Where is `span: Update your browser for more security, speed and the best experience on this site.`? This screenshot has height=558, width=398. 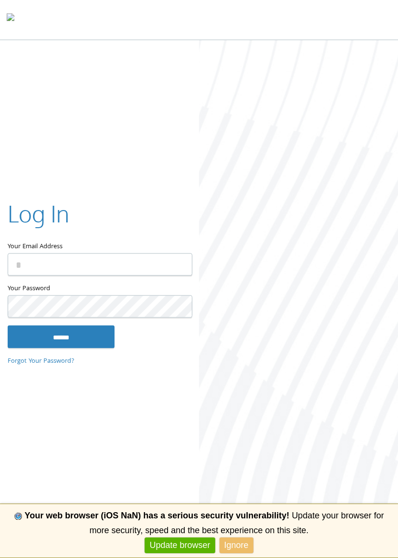 span: Update your browser for more security, speed and the best experience on this site. is located at coordinates (237, 522).